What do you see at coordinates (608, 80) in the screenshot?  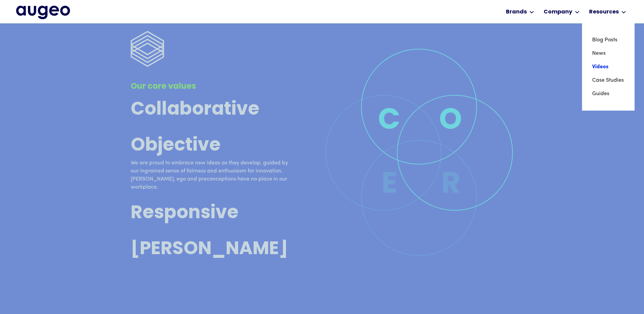 I see `a: Case Studies` at bounding box center [608, 80].